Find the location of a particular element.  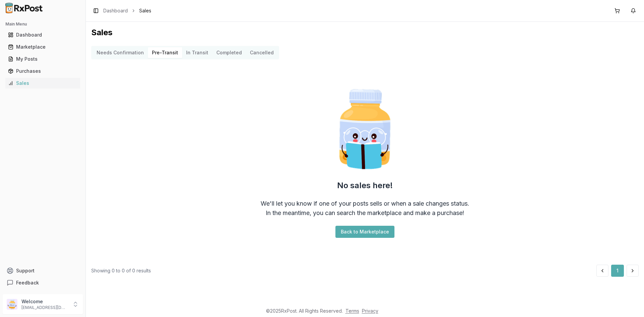

div: Marketplace is located at coordinates (43, 47).